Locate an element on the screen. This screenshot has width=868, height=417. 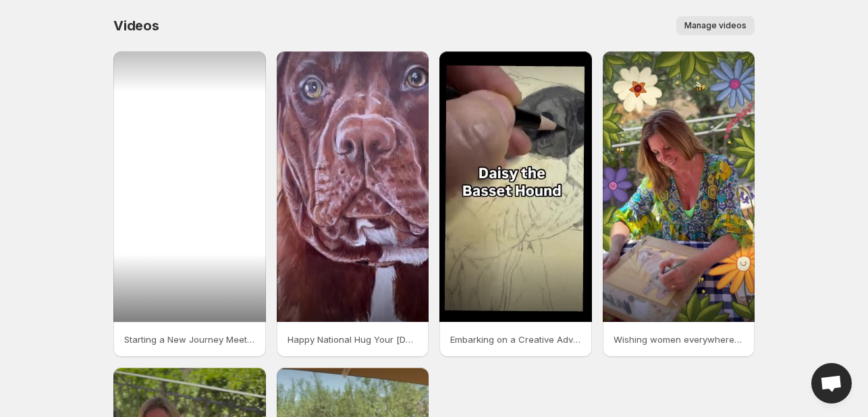
p: Wishing women everywhere a happy International Womens Day May we share our unique gifts together ... is located at coordinates (679, 339).